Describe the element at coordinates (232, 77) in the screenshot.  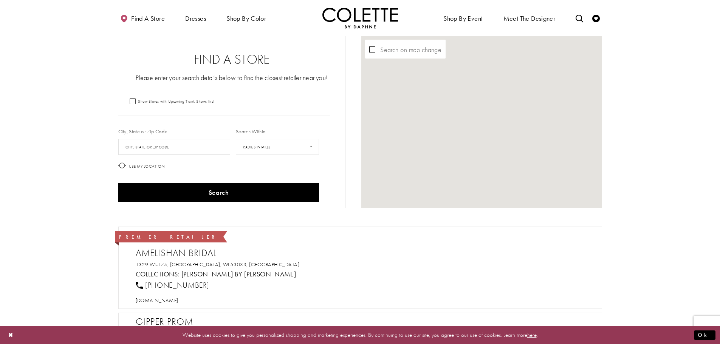
I see `p: Please enter your search details below to find the closest retailer near you!` at that location.